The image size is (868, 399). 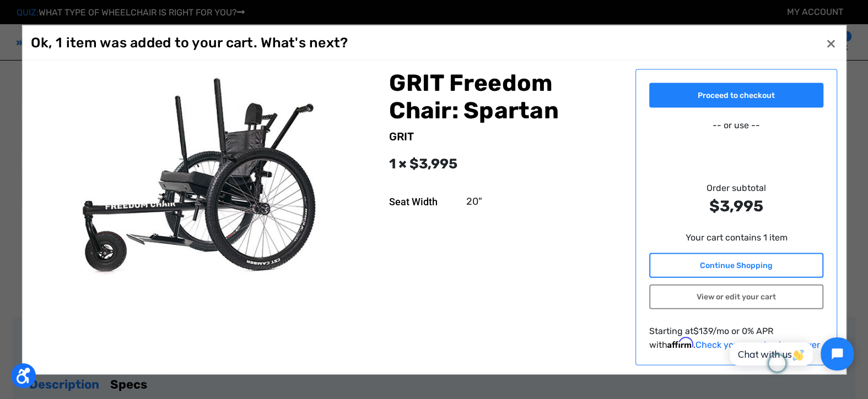 What do you see at coordinates (680, 342) in the screenshot?
I see `span: Affirm` at bounding box center [680, 342].